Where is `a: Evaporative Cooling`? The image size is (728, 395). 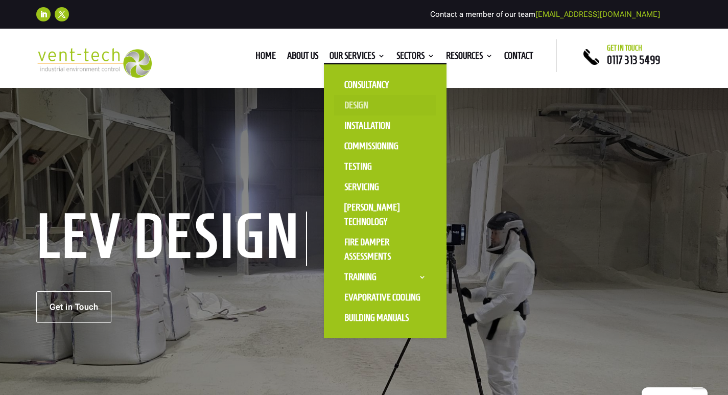
a: Evaporative Cooling is located at coordinates (385, 297).